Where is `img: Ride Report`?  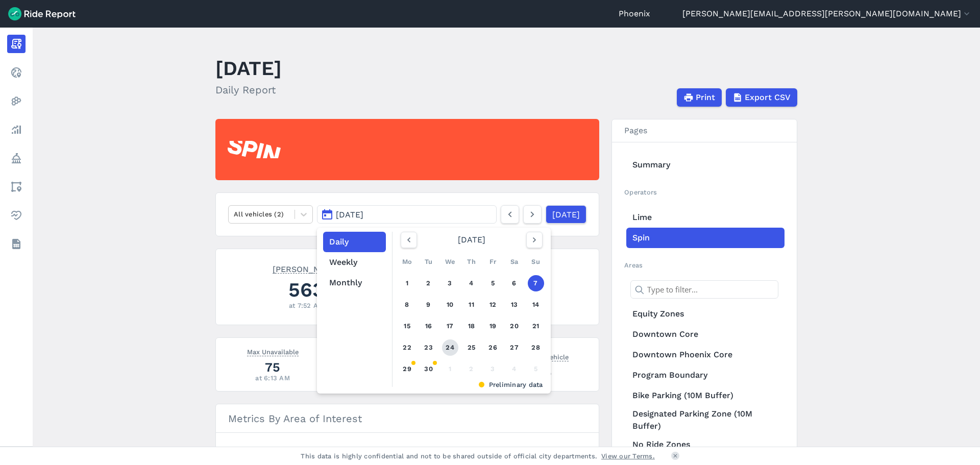
img: Ride Report is located at coordinates (42, 14).